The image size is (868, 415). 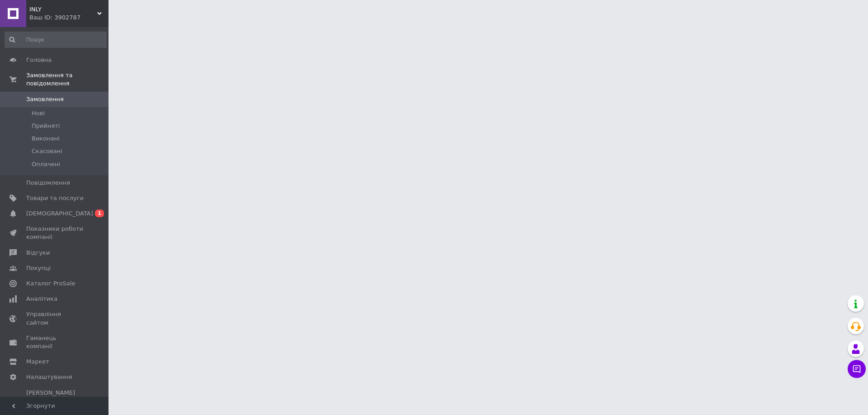 What do you see at coordinates (55, 233) in the screenshot?
I see `span: Показники роботи компанії` at bounding box center [55, 233].